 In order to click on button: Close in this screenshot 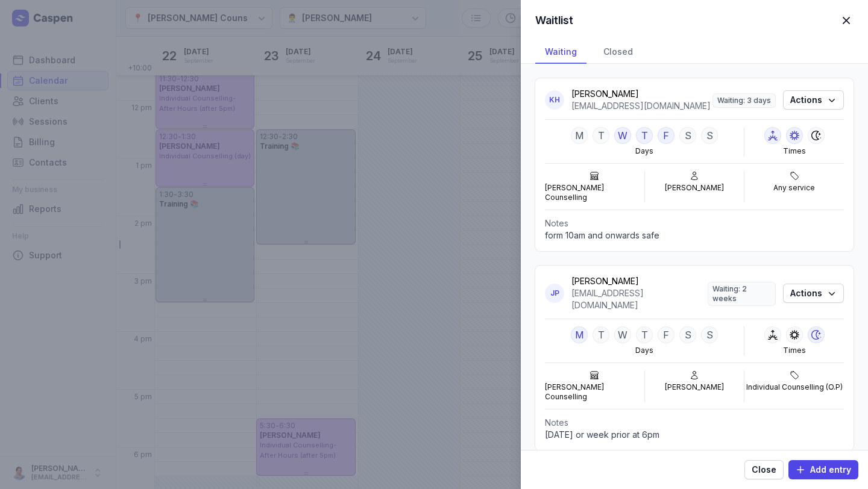, I will do `click(764, 470)`.